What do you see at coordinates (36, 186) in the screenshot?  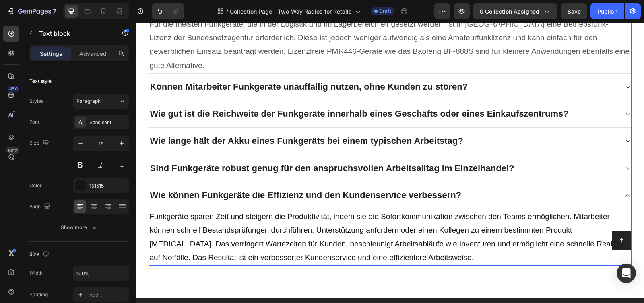 I see `div: Color` at bounding box center [36, 186].